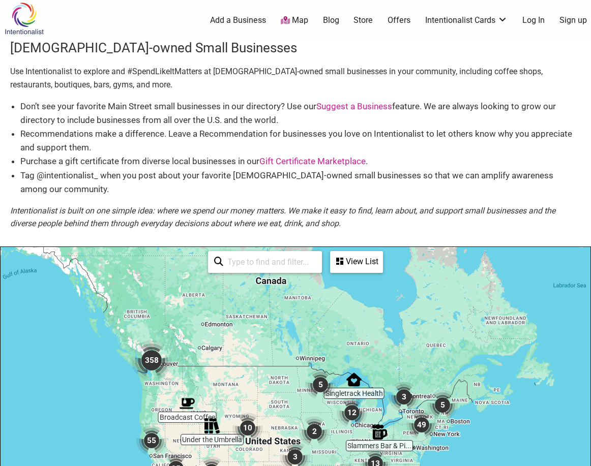  What do you see at coordinates (466, 20) in the screenshot?
I see `li: Intentionalist Cards` at bounding box center [466, 20].